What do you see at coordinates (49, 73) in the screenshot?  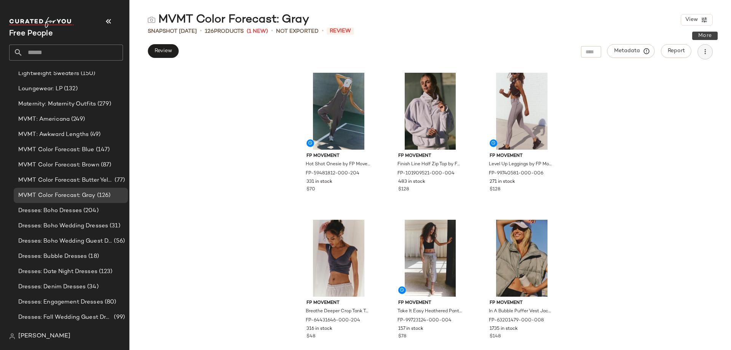 I see `span: Lightweight Sweaters` at bounding box center [49, 73].